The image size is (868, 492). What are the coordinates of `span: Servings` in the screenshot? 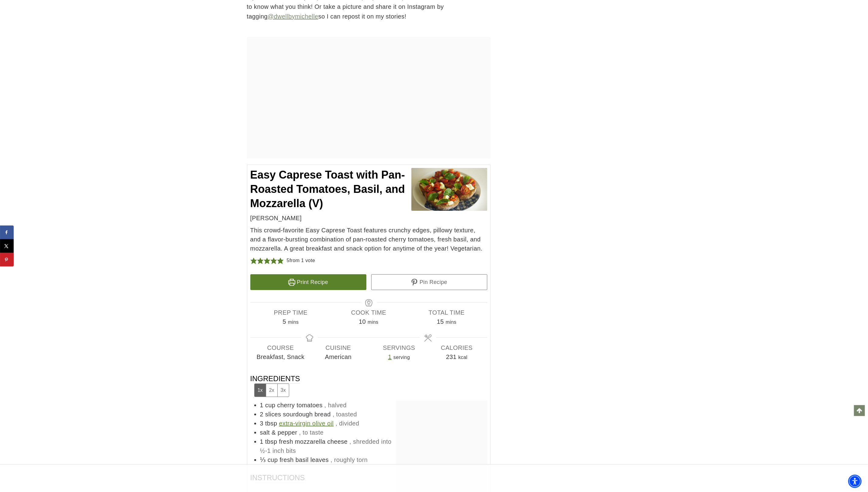 It's located at (399, 348).